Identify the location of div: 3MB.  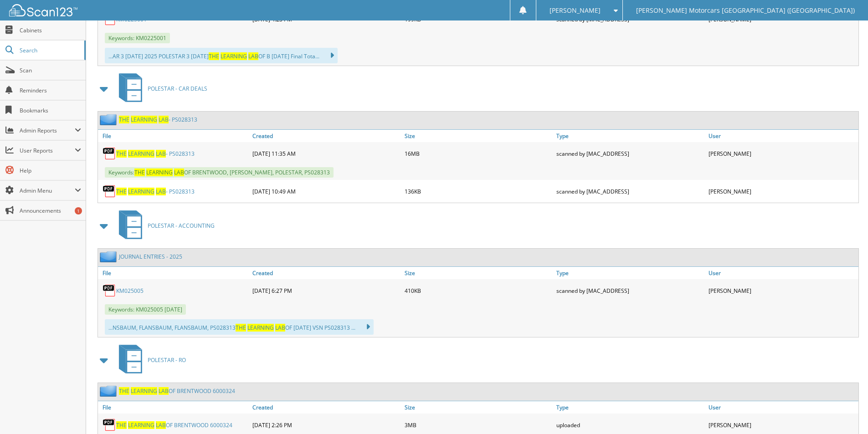
(478, 425).